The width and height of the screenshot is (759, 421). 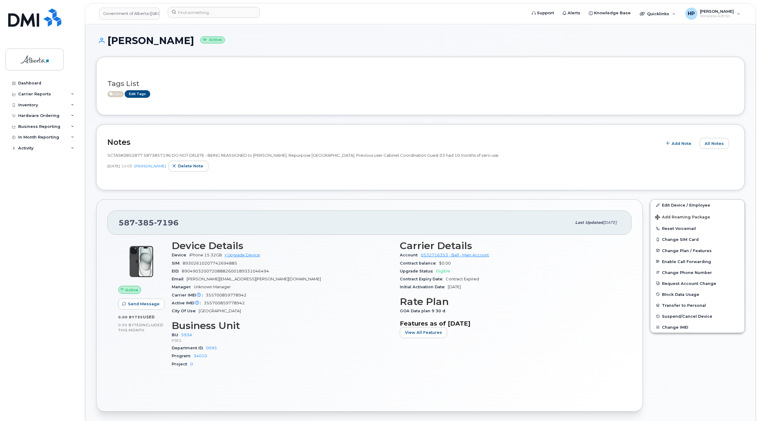 What do you see at coordinates (242, 255) in the screenshot?
I see `a: + Upgrade Device` at bounding box center [242, 255].